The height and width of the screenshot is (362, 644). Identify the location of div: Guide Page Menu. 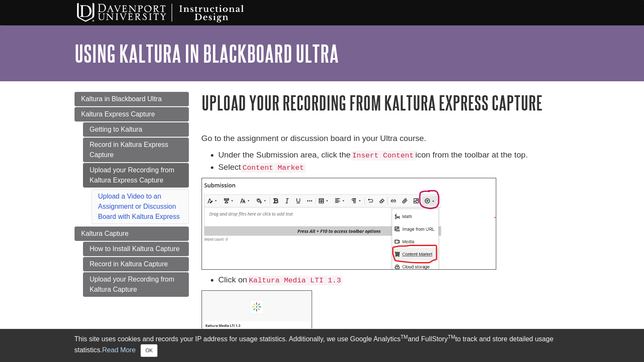
(132, 194).